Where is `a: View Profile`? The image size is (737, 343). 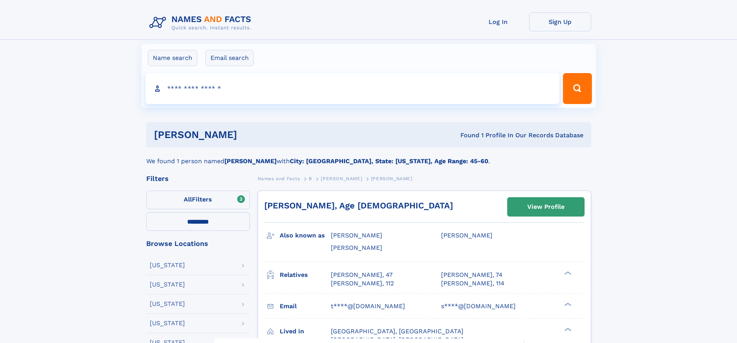
a: View Profile is located at coordinates (546, 207).